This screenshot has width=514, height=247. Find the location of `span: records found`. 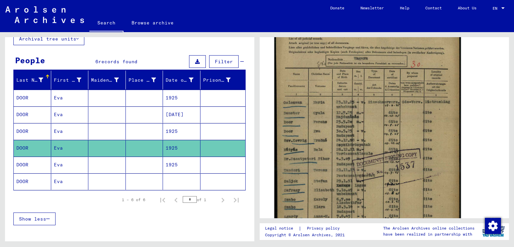

span: records found is located at coordinates (118, 62).